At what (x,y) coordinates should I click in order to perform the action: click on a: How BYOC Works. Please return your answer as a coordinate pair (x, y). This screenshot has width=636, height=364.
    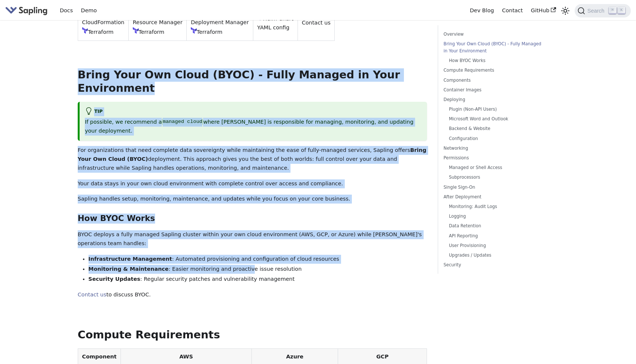
    Looking at the image, I should click on (495, 60).